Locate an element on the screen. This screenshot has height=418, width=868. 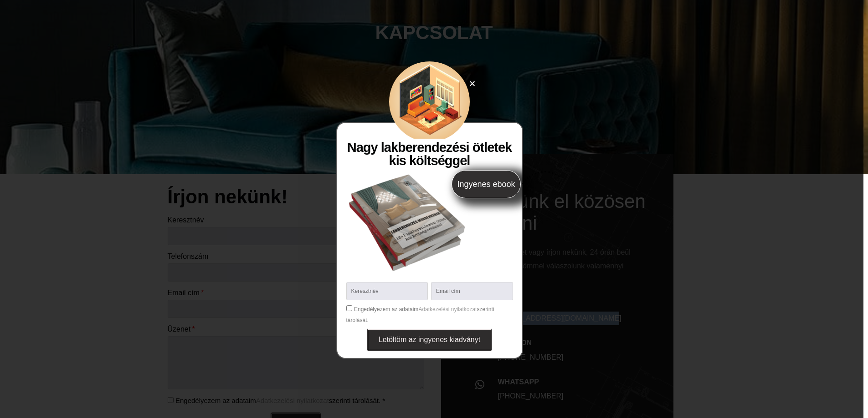
button: Letöltöm az ingyenes kiadványt is located at coordinates (429, 340).